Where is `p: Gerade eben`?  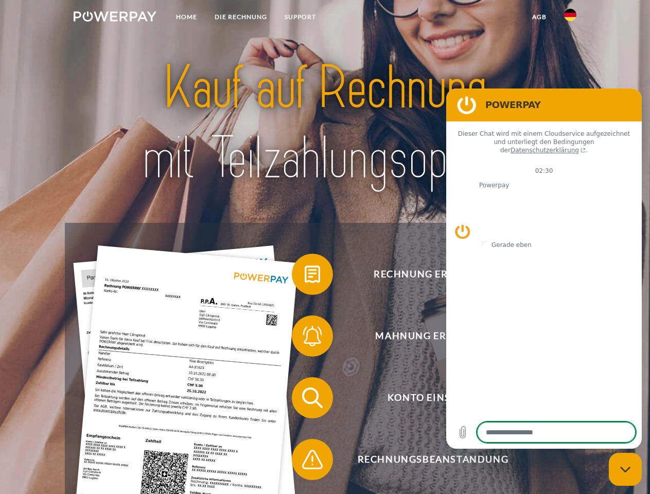 p: Gerade eben is located at coordinates (65, 156).